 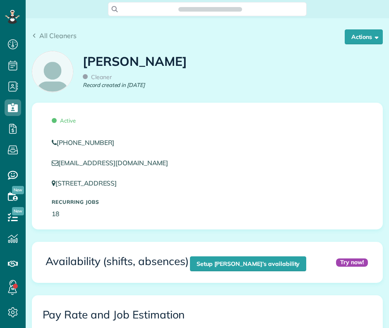 What do you see at coordinates (364, 37) in the screenshot?
I see `button: Actions` at bounding box center [364, 37].